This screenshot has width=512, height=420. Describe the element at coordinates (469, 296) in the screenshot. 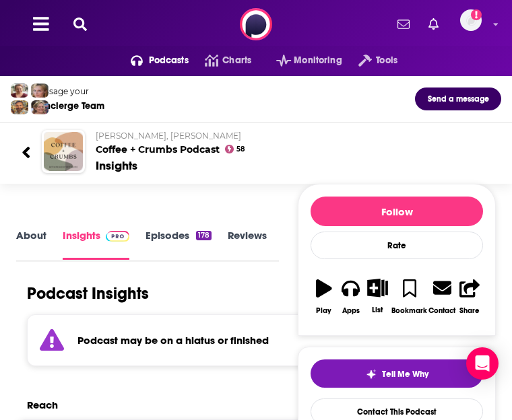

I see `button: Share` at that location.